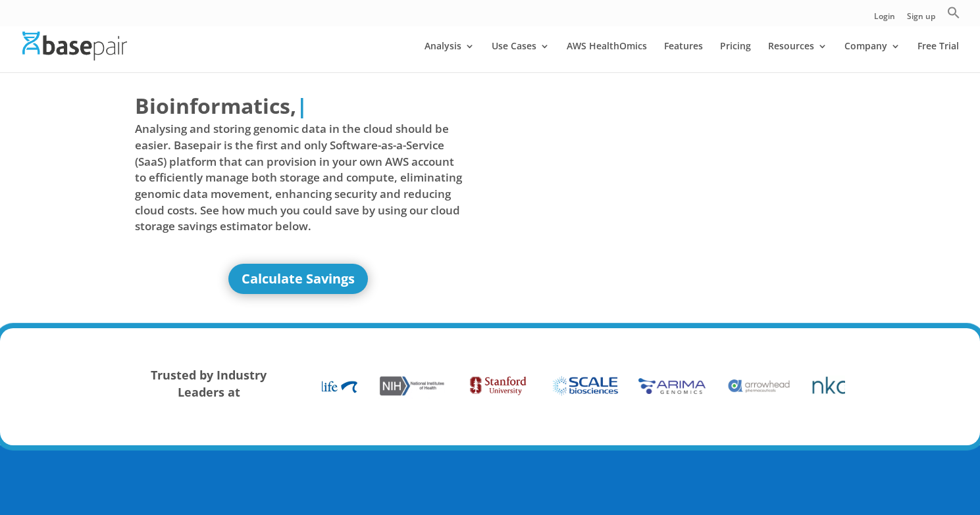  Describe the element at coordinates (299, 178) in the screenshot. I see `span: Analysing and storing genomic data in the cloud should be easier. Basepair is the first and only ...` at that location.